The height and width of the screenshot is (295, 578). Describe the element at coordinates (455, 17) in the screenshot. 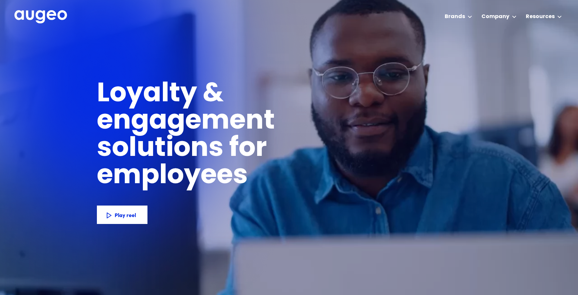

I see `div: Brands` at that location.